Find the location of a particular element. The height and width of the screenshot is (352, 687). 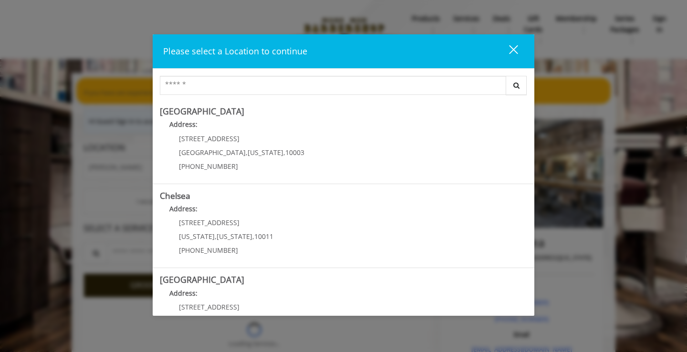

i: Search button is located at coordinates (516, 85).